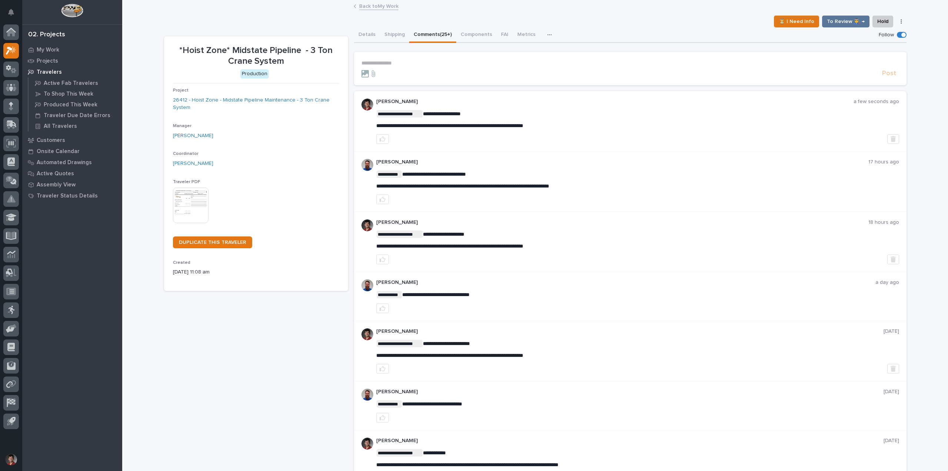  Describe the element at coordinates (846, 21) in the screenshot. I see `button: To Review 👨‍🏭 →` at that location.